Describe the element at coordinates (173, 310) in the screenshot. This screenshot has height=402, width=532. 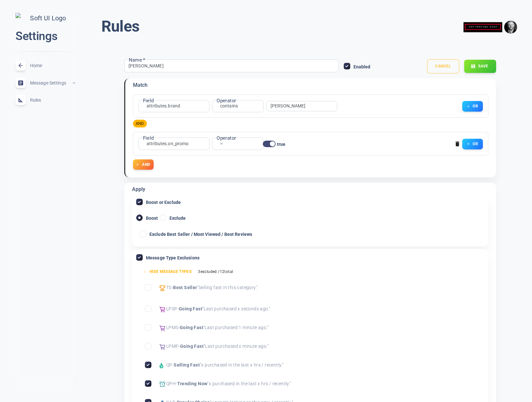
I see `span: LPSP -` at that location.